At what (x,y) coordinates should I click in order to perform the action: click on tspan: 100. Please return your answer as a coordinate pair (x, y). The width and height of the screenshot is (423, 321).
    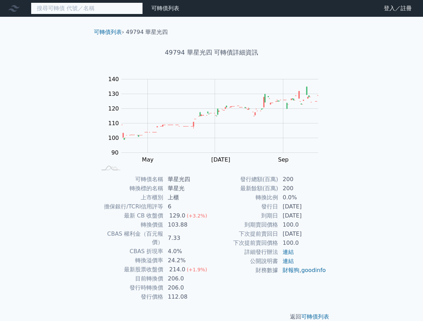
    Looking at the image, I should click on (113, 138).